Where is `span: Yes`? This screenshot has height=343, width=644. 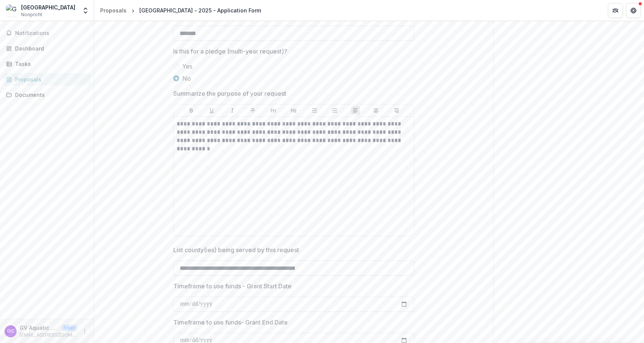 span: Yes is located at coordinates (187, 66).